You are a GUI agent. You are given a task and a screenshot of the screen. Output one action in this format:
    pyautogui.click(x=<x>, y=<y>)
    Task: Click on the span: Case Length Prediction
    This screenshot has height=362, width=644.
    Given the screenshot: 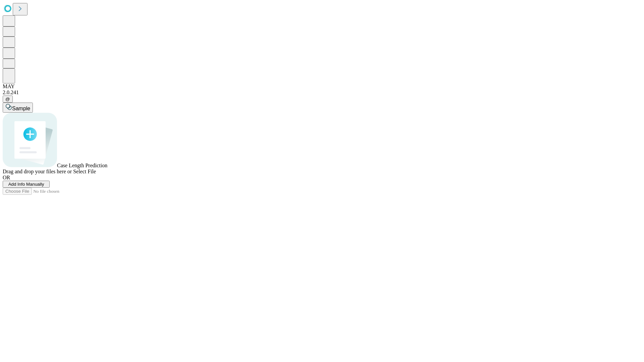 What is the action you would take?
    pyautogui.click(x=82, y=165)
    